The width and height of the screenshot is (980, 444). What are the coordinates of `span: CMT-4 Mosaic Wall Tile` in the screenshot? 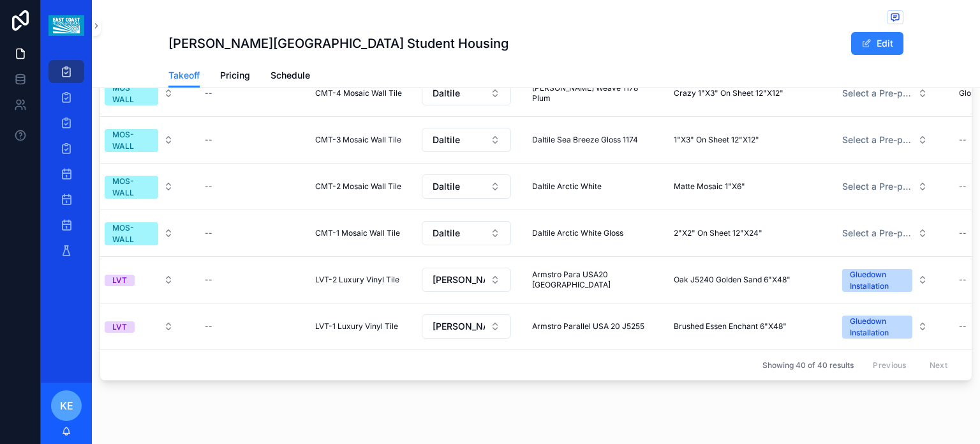 It's located at (359, 93).